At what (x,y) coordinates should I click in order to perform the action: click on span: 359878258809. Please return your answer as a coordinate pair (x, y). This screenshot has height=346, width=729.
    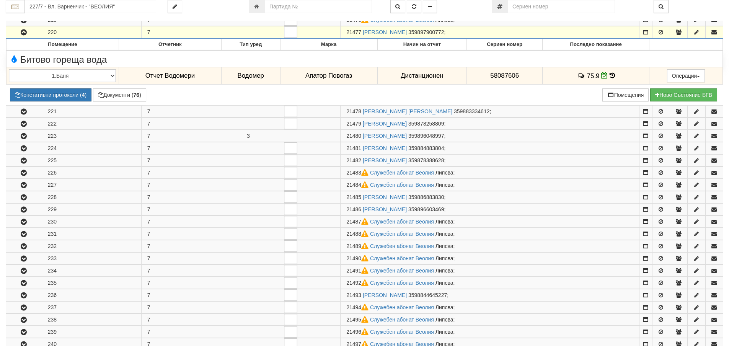
    Looking at the image, I should click on (426, 124).